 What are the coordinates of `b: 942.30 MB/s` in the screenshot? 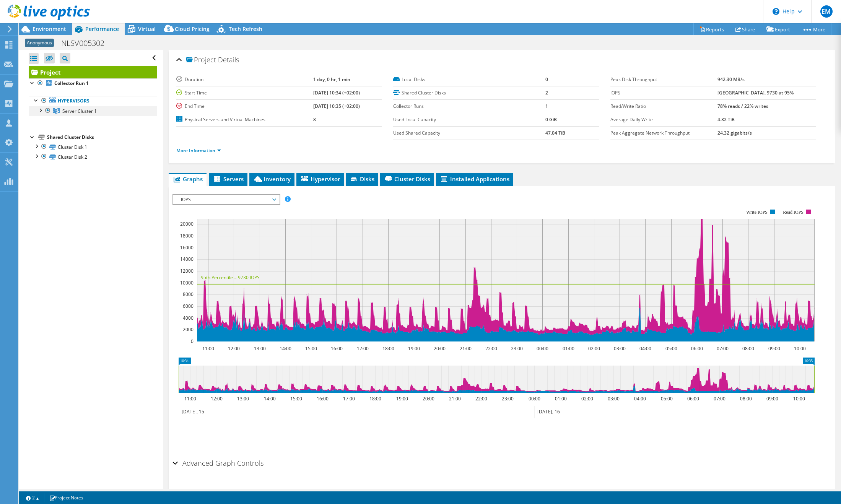 It's located at (731, 79).